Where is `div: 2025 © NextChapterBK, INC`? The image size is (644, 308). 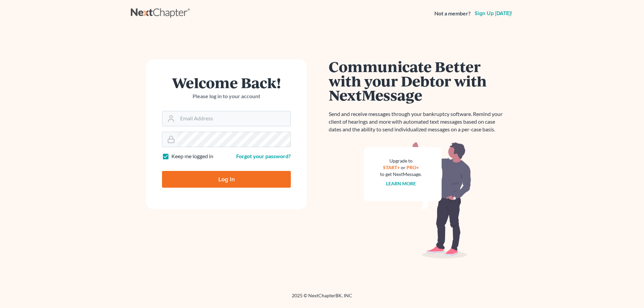
div: 2025 © NextChapterBK, INC is located at coordinates (322, 298).